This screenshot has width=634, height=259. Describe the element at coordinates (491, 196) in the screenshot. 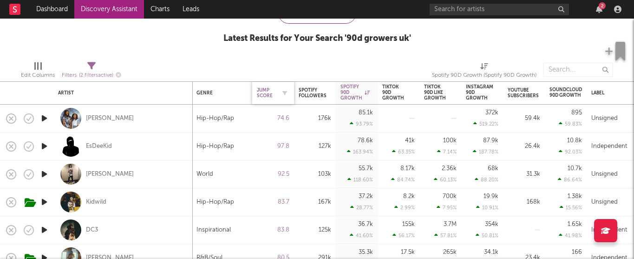

I see `div: 19.9k` at that location.